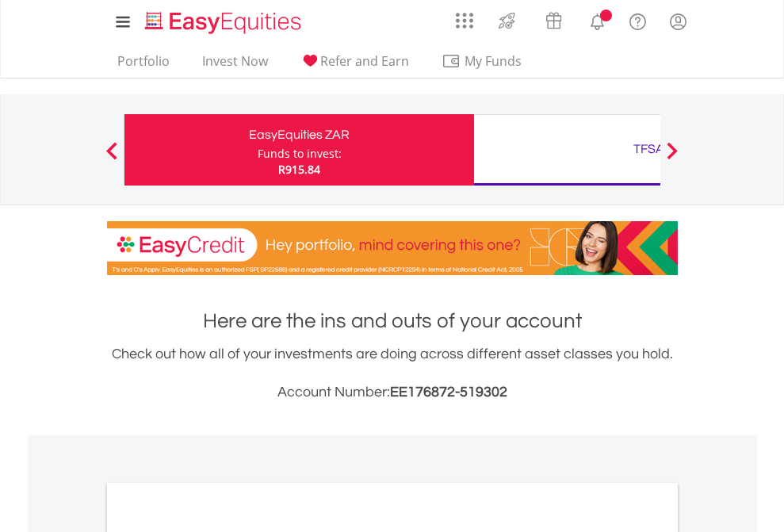  I want to click on a: Home page, so click(223, 20).